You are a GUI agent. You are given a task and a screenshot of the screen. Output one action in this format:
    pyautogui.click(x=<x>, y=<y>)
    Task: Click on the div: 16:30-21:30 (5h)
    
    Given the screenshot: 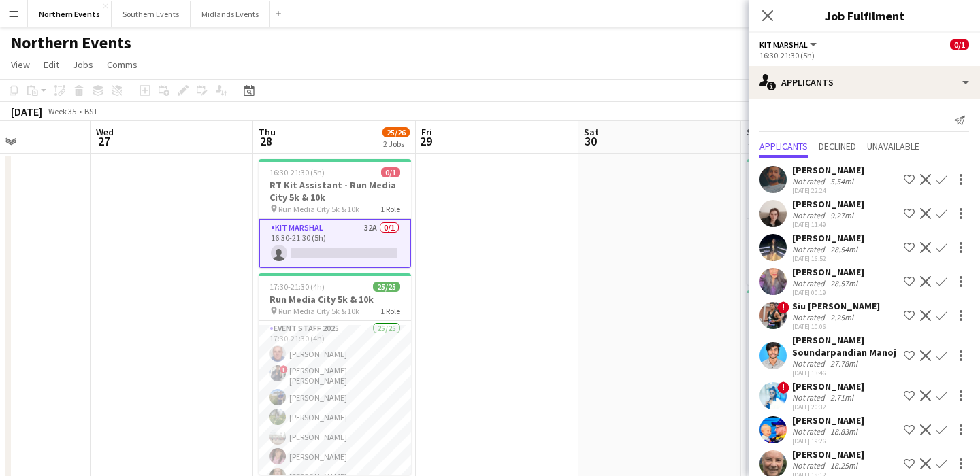 What is the action you would take?
    pyautogui.click(x=864, y=55)
    